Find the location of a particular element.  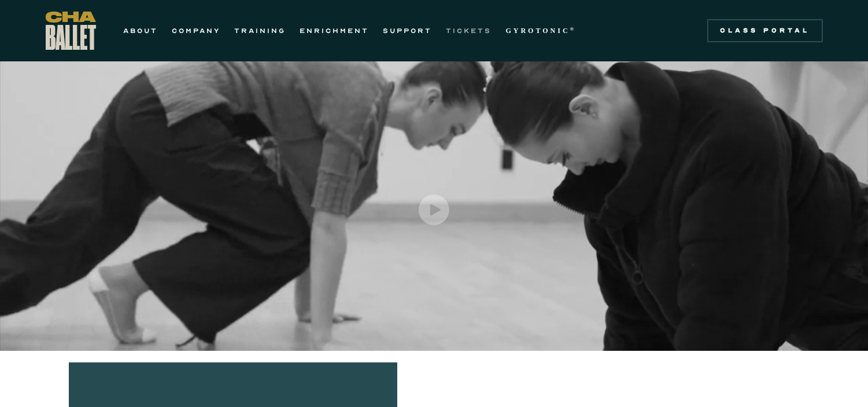

a: GYROTONIC® is located at coordinates (541, 30).